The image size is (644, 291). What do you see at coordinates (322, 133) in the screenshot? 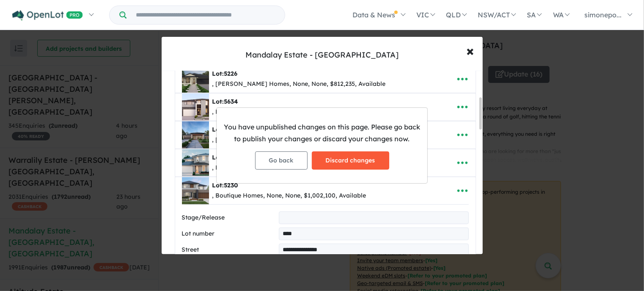
I see `p: You have unpublished changes on this page. Please go back to publish your changes or discard your...` at bounding box center [322, 133].